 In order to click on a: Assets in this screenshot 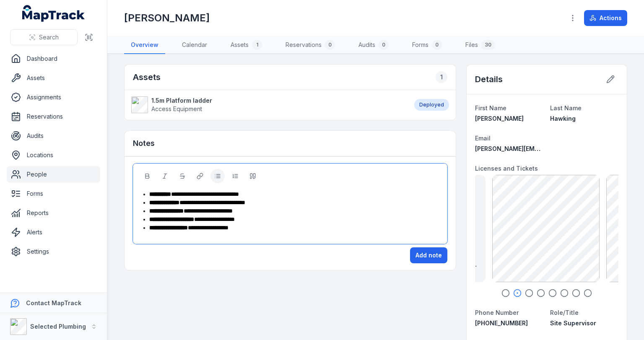, I will do `click(53, 78)`.